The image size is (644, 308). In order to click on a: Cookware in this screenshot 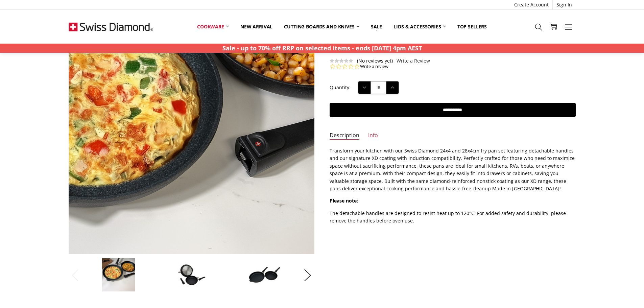, I will do `click(213, 27)`.